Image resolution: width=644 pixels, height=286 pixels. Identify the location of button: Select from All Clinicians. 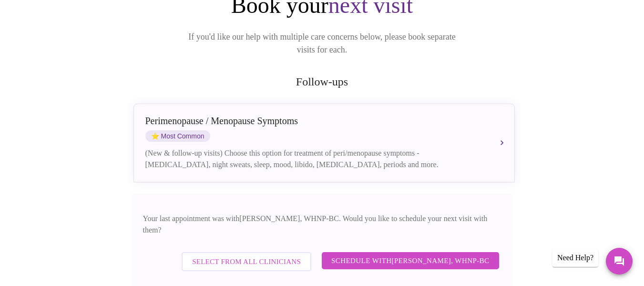
(247, 261).